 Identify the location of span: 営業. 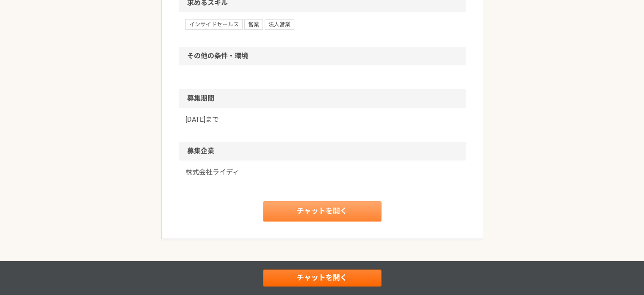
(254, 24).